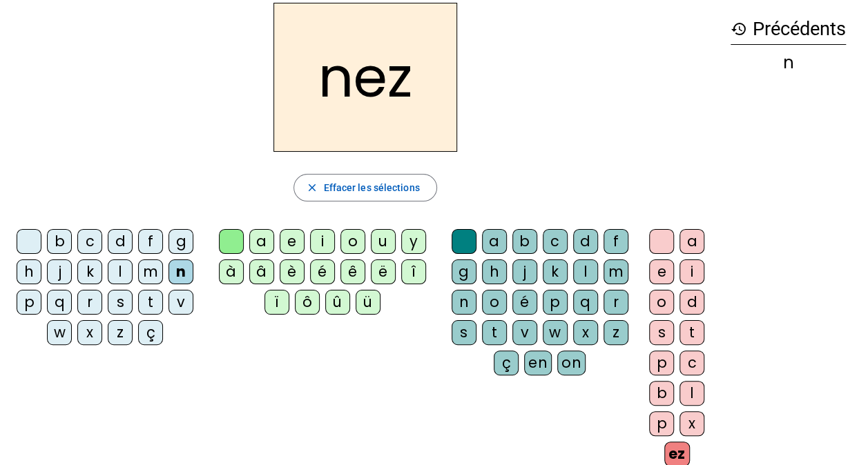  Describe the element at coordinates (370, 188) in the screenshot. I see `span: Effacer les sélections` at that location.